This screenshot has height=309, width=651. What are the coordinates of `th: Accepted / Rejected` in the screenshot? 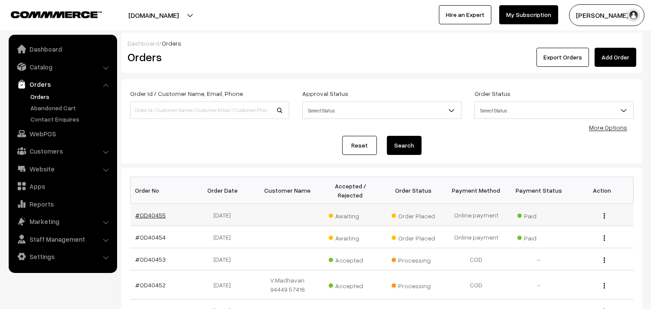 It's located at (350, 190).